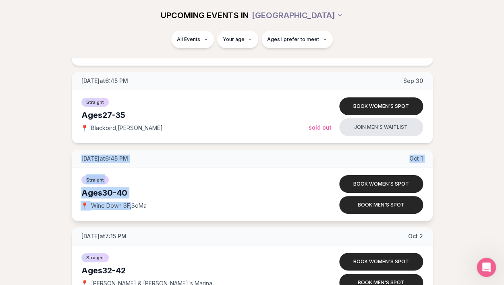 Image resolution: width=504 pixels, height=285 pixels. I want to click on span: All Events, so click(189, 39).